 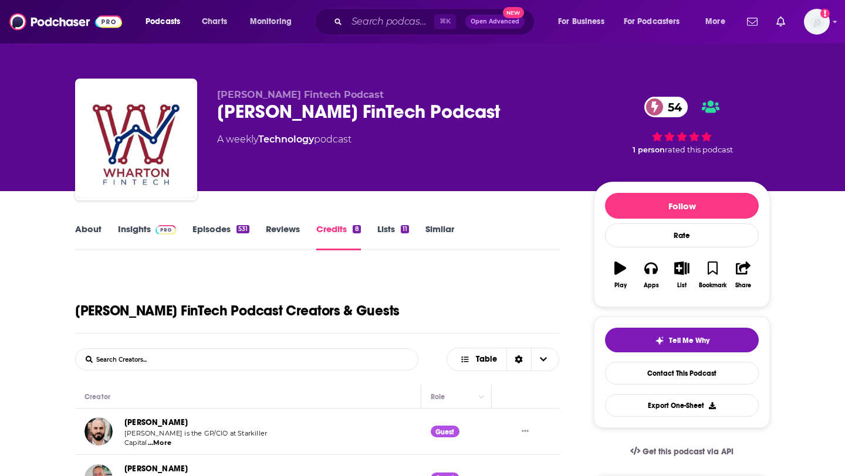 What do you see at coordinates (648, 150) in the screenshot?
I see `span: 1 person` at bounding box center [648, 150].